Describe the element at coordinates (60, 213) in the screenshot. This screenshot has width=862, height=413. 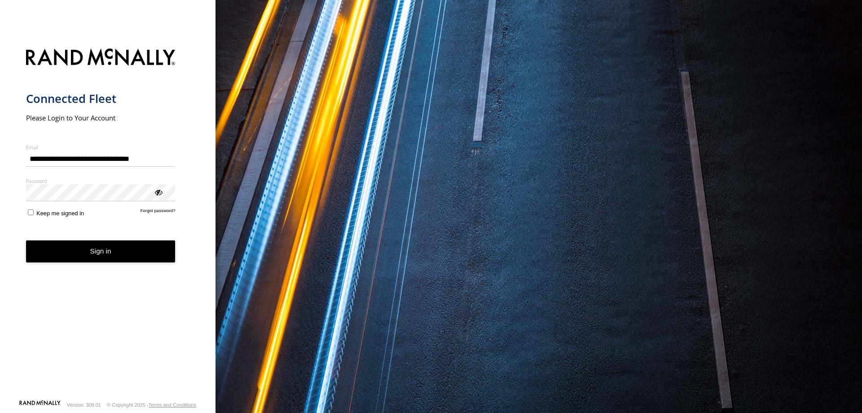
I see `span: Keep me signed in` at that location.